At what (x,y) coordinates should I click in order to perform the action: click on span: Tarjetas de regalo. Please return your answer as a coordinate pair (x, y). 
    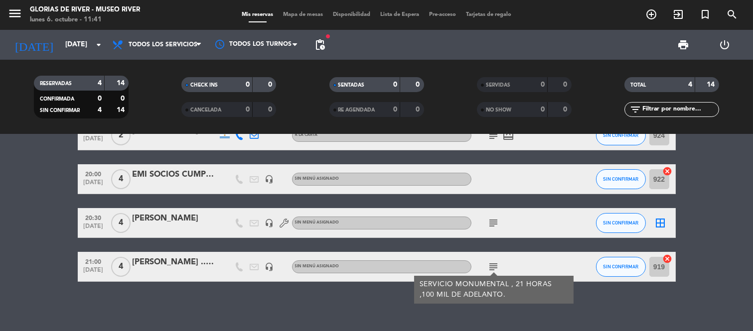
    Looking at the image, I should click on (488, 14).